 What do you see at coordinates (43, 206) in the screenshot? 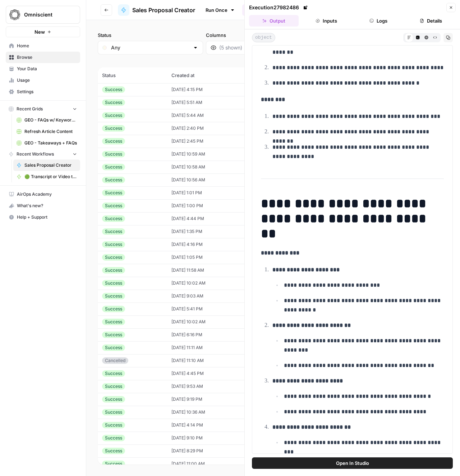
I see `button: What's new?` at bounding box center [43, 206].